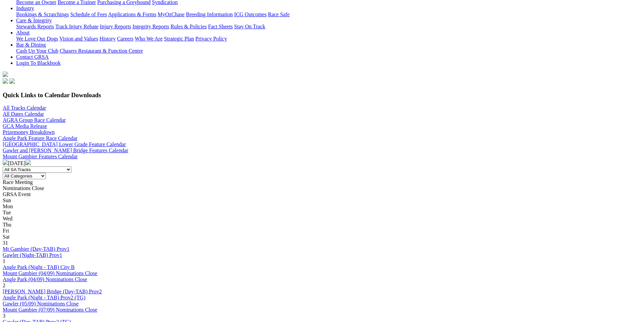  Describe the element at coordinates (40, 156) in the screenshot. I see `a: Mount Gambier Features Calendar` at that location.